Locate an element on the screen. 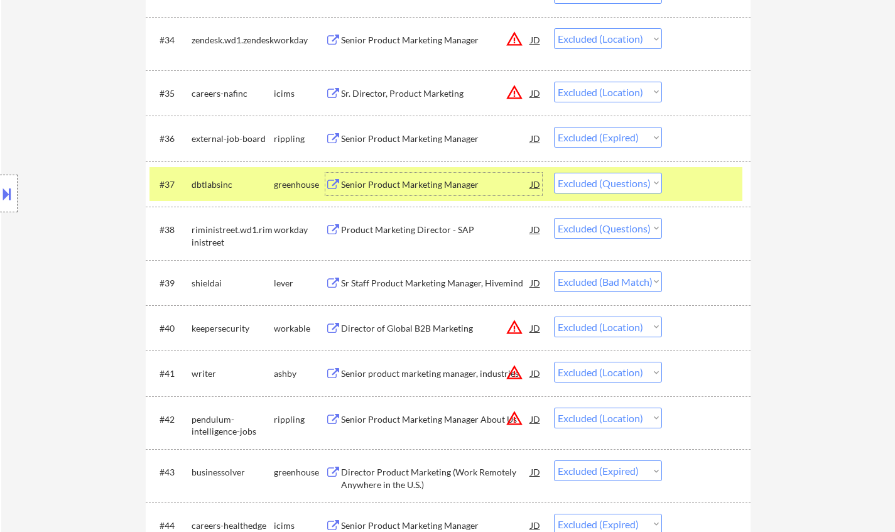  div: #41 is located at coordinates (170, 374).